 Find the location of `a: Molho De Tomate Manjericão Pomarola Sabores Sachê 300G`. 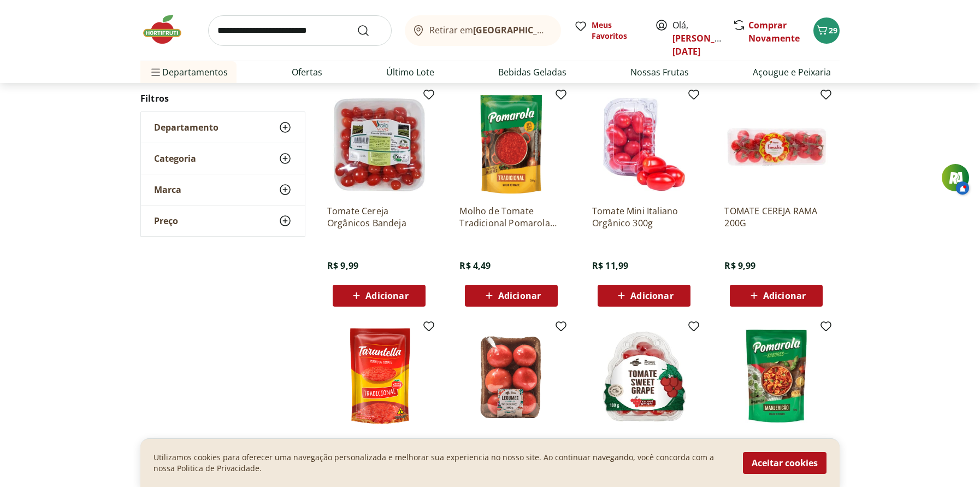

a: Molho De Tomate Manjericão Pomarola Sabores Sachê 300G is located at coordinates (776, 448).